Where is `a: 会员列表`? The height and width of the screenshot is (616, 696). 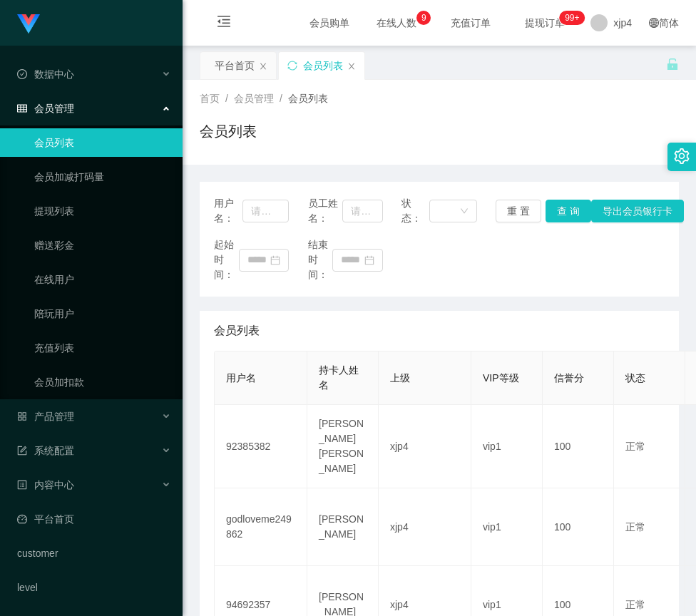 a: 会员列表 is located at coordinates (103, 143).